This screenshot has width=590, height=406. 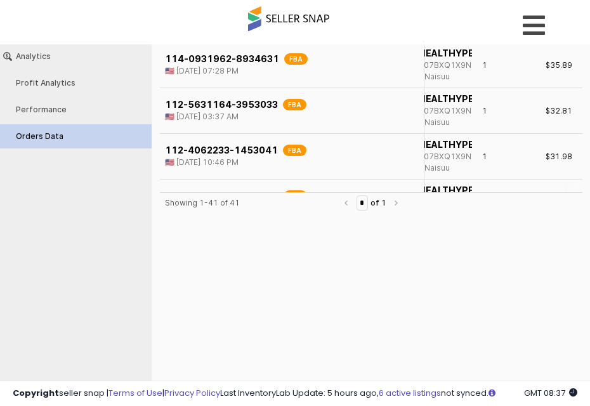 I want to click on div: Analytics, so click(x=82, y=12).